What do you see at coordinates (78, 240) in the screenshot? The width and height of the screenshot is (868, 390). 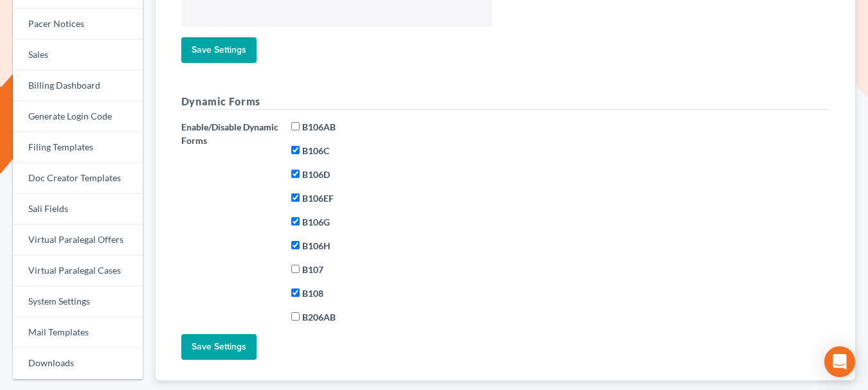 I see `a: Virtual Paralegal Offers` at bounding box center [78, 240].